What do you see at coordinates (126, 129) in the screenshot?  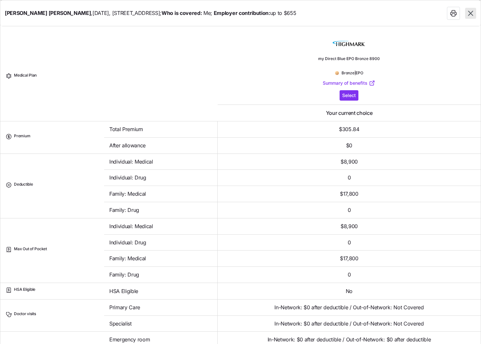 I see `span: Total Premium` at bounding box center [126, 129].